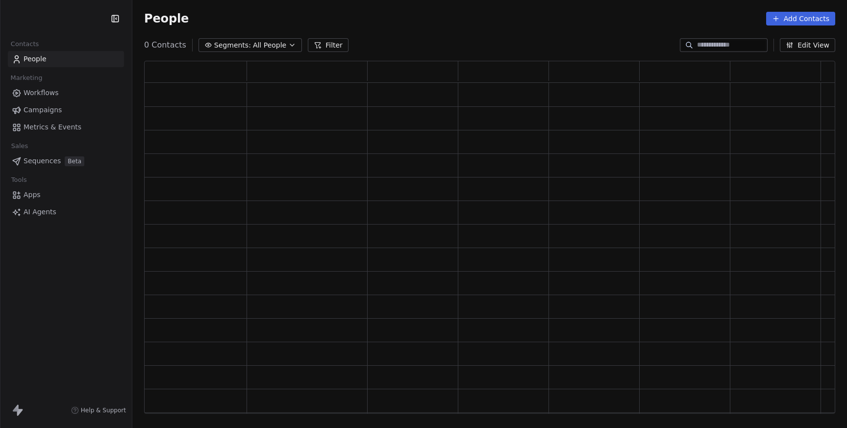  Describe the element at coordinates (25, 44) in the screenshot. I see `span: Contacts` at that location.